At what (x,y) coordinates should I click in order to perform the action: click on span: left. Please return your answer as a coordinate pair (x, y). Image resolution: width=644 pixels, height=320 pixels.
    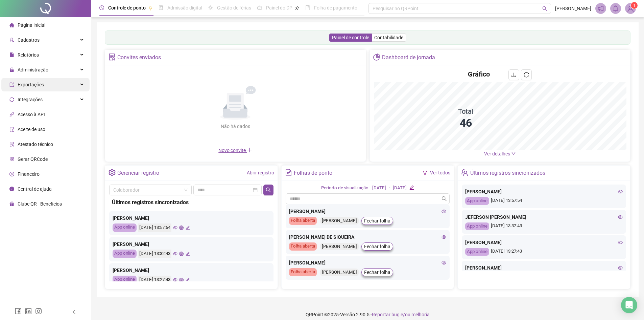
    Looking at the image, I should click on (74, 312).